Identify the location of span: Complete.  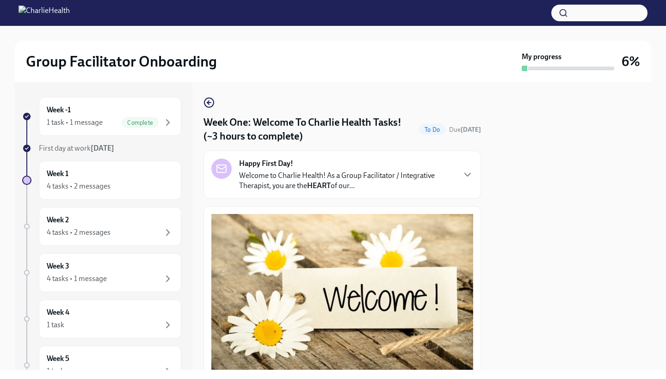
(140, 123).